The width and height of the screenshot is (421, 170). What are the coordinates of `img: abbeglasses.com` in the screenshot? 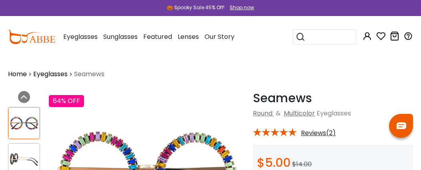 It's located at (32, 37).